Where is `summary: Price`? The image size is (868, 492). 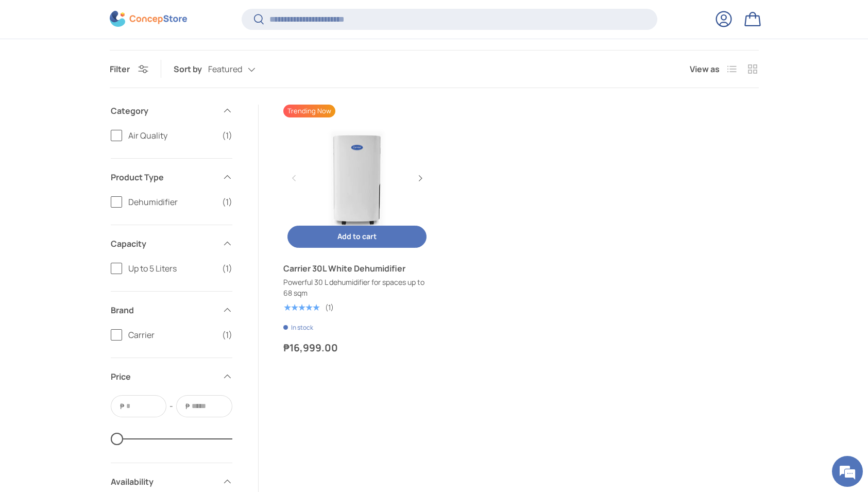
summary: Price is located at coordinates (171, 377).